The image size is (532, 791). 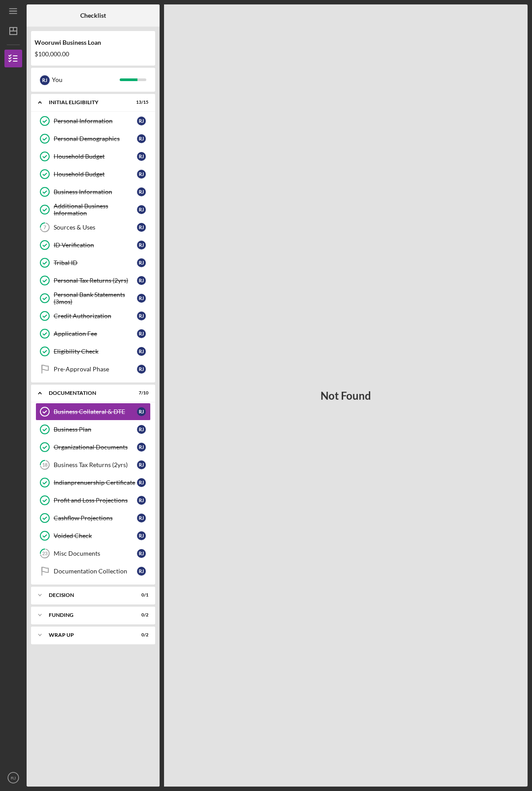 What do you see at coordinates (95, 316) in the screenshot?
I see `div: Credit Authorization` at bounding box center [95, 316].